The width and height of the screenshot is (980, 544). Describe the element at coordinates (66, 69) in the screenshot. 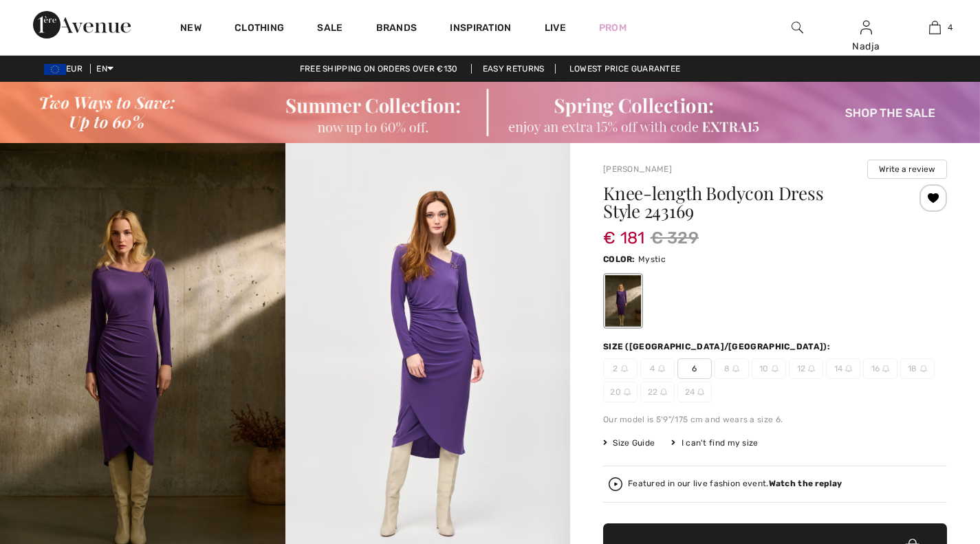

I see `span: EUR` at that location.